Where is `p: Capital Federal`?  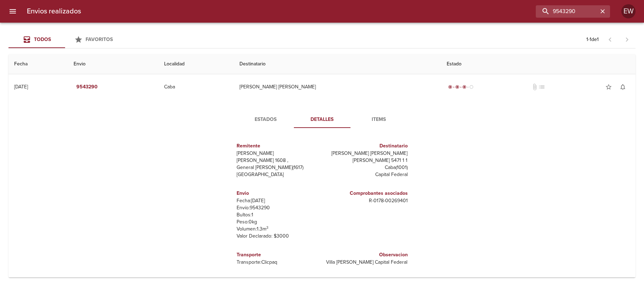 p: Capital Federal is located at coordinates (366, 174).